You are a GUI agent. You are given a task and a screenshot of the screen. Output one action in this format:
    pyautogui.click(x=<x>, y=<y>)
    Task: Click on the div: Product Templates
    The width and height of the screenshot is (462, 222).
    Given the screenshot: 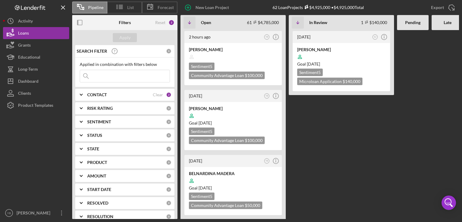 What is the action you would take?
    pyautogui.click(x=36, y=106)
    